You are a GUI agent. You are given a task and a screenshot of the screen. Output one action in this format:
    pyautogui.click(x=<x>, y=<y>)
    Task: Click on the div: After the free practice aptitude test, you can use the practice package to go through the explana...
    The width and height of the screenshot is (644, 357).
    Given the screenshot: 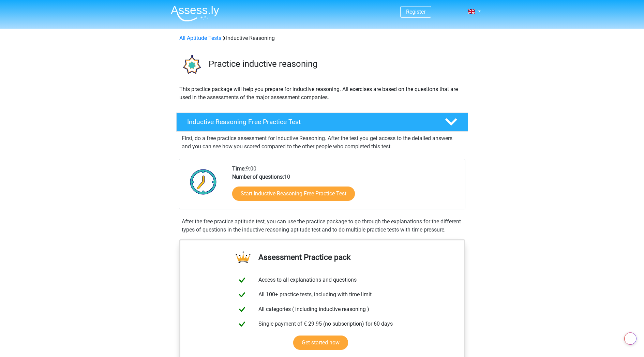 What is the action you would take?
    pyautogui.click(x=322, y=226)
    